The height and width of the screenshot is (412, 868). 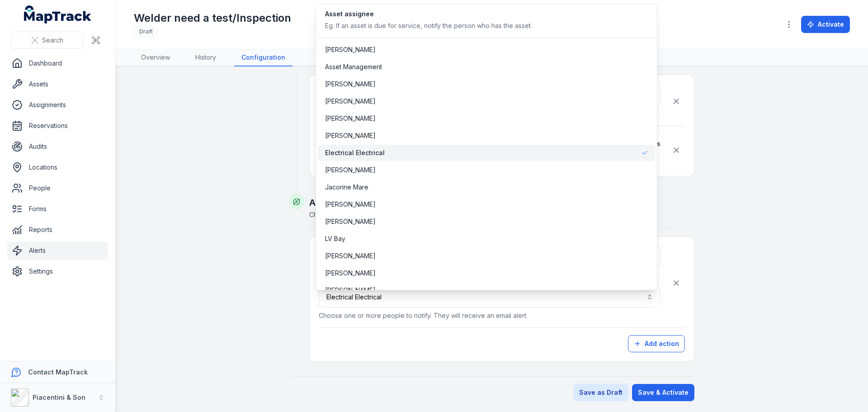 I want to click on div: Eg. If an asset is due for service, notify the person who has the asset., so click(x=429, y=26).